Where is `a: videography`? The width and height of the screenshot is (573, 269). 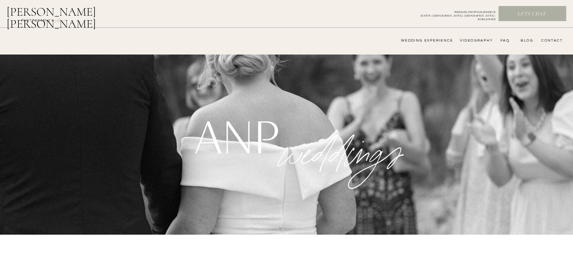 a: videography is located at coordinates (476, 41).